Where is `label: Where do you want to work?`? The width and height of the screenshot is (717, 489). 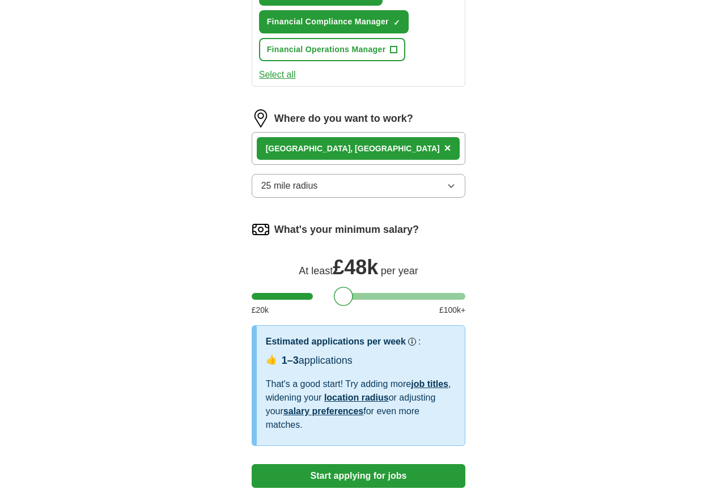 label: Where do you want to work? is located at coordinates (344, 119).